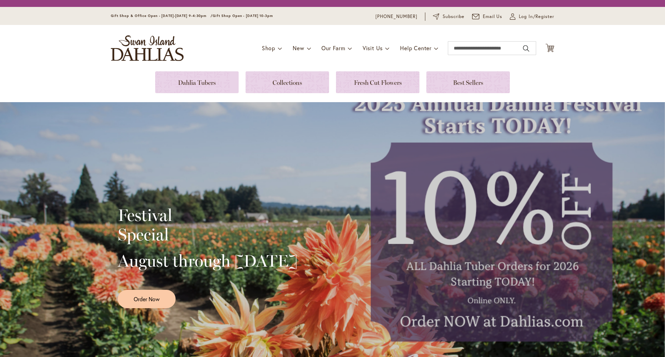 This screenshot has height=357, width=665. I want to click on h2: Festival Special, so click(207, 225).